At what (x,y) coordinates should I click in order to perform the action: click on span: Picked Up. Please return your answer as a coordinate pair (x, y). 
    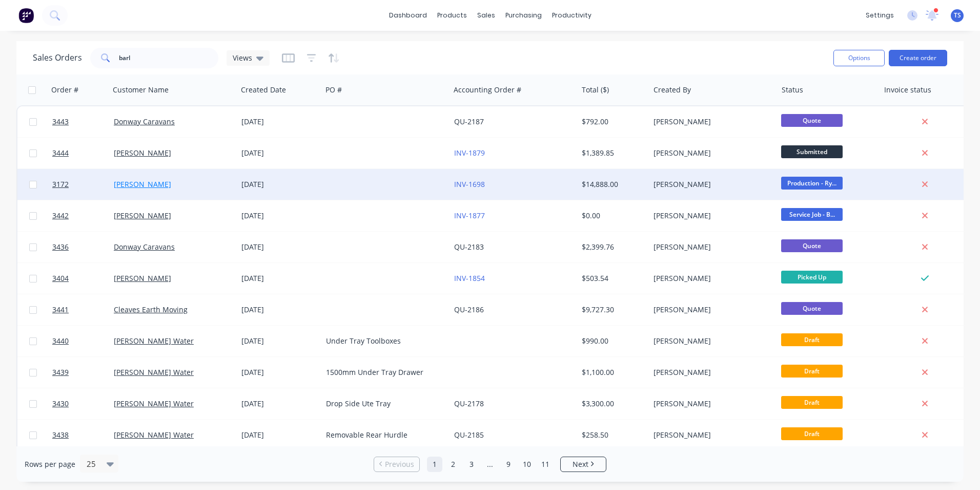
    Looking at the image, I should click on (812, 277).